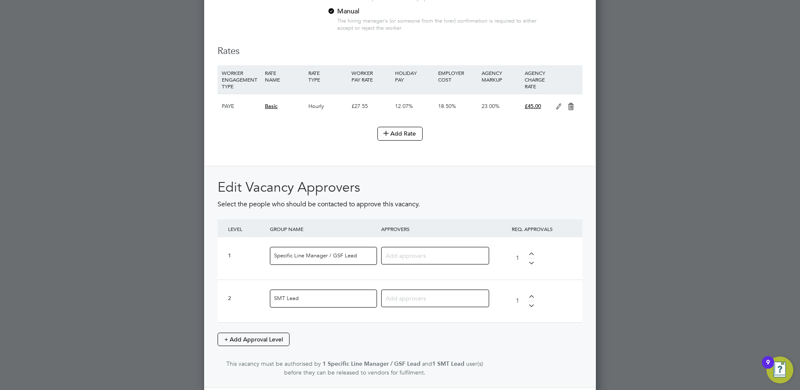 This screenshot has width=800, height=390. I want to click on div: EMPLOYER COST, so click(457, 76).